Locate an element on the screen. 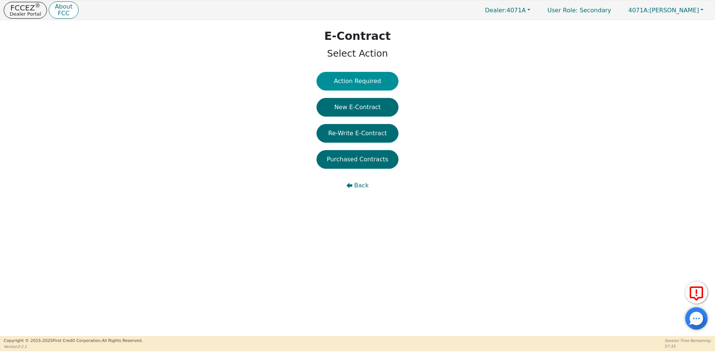 The image size is (715, 352). button: New E-Contract is located at coordinates (357, 107).